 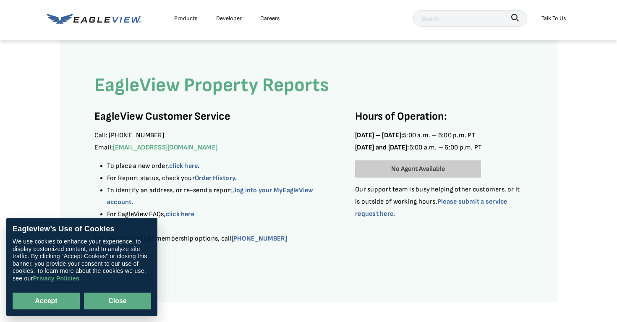 What do you see at coordinates (82, 229) in the screenshot?
I see `div: Eagleview’s Use of Cookies` at bounding box center [82, 229].